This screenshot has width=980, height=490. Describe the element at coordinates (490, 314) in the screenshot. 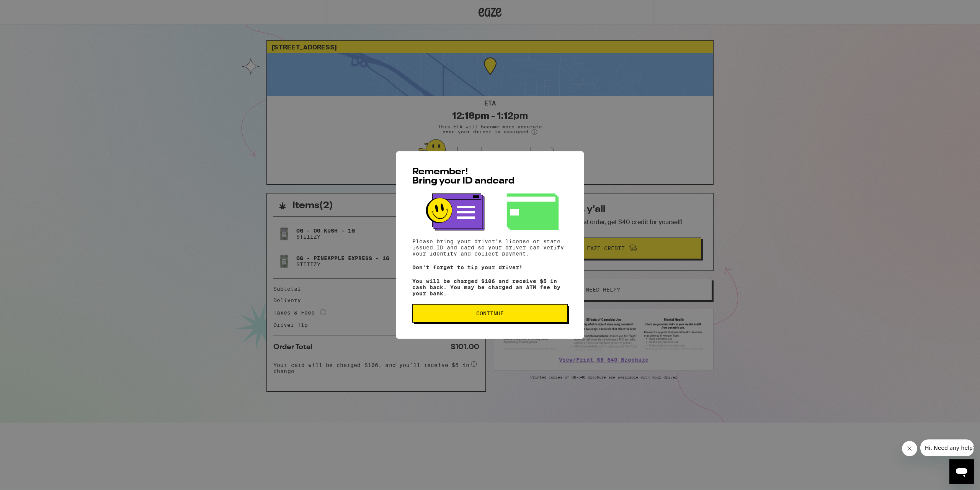

I see `button: Continue` at that location.